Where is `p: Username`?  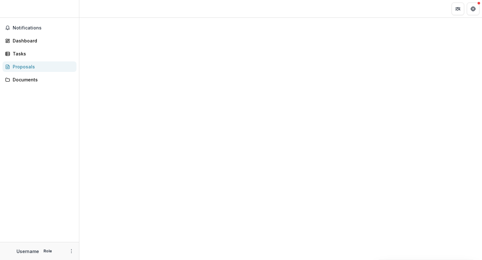
p: Username is located at coordinates (28, 252).